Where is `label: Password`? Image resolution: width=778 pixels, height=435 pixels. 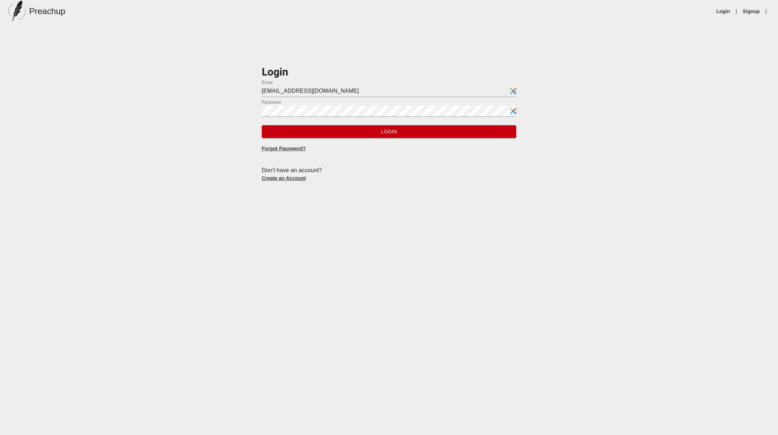
label: Password is located at coordinates (271, 102).